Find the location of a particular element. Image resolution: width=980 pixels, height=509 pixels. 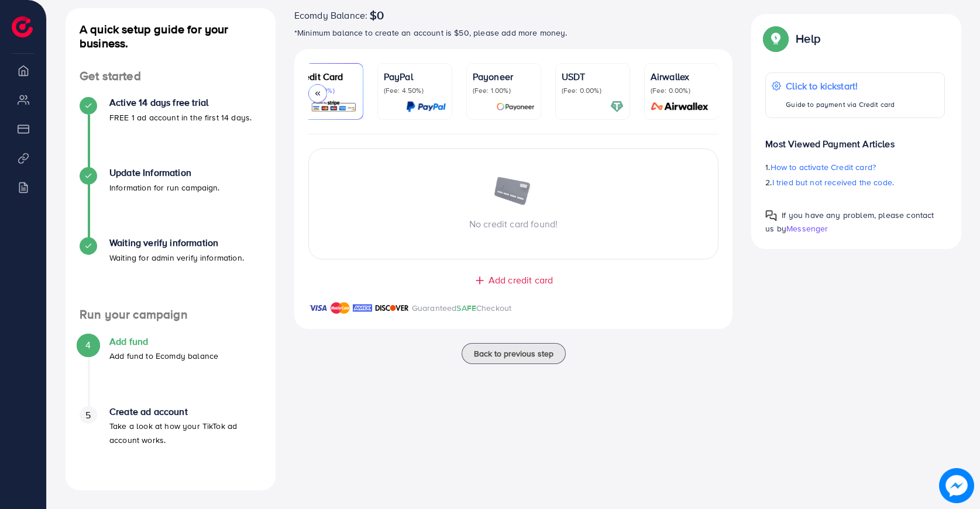

p: Most Viewed Payment Articles is located at coordinates (855, 139).